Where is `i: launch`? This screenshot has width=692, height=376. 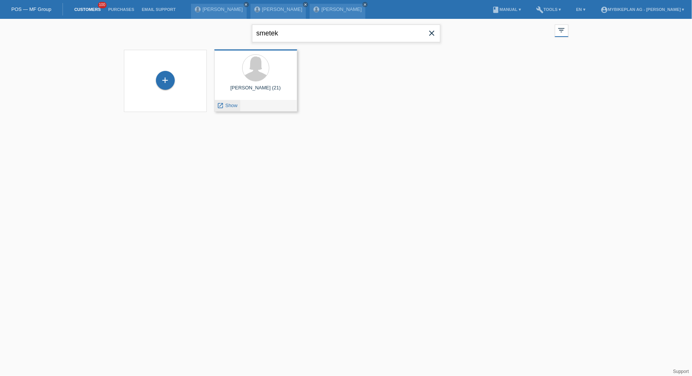
i: launch is located at coordinates (221, 106).